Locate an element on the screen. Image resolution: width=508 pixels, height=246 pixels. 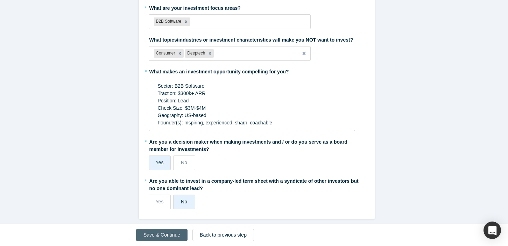
span: Traction: $300k+ ARR is located at coordinates (181, 93).